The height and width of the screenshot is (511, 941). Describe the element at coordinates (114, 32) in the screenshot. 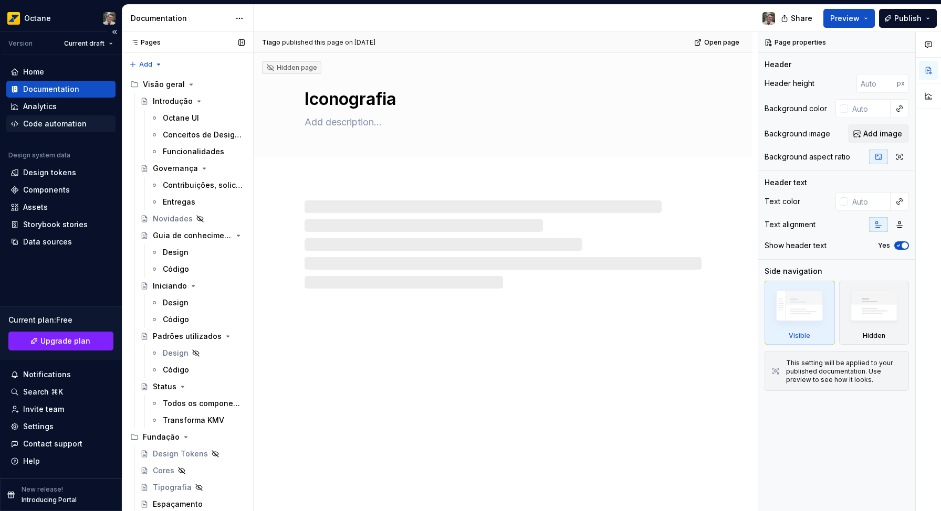

I see `button: Collapse sidebar` at that location.